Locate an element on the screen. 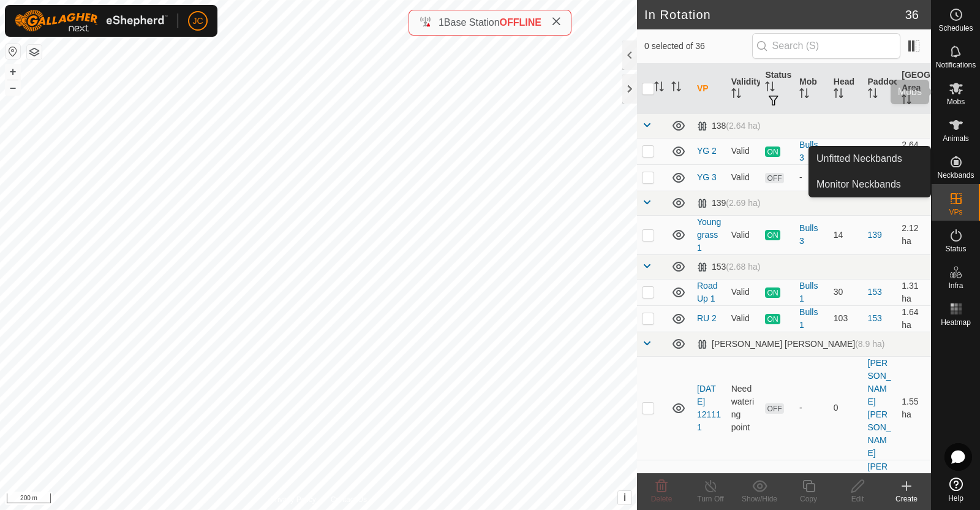  span: Monitor Neckbands is located at coordinates (858, 184).